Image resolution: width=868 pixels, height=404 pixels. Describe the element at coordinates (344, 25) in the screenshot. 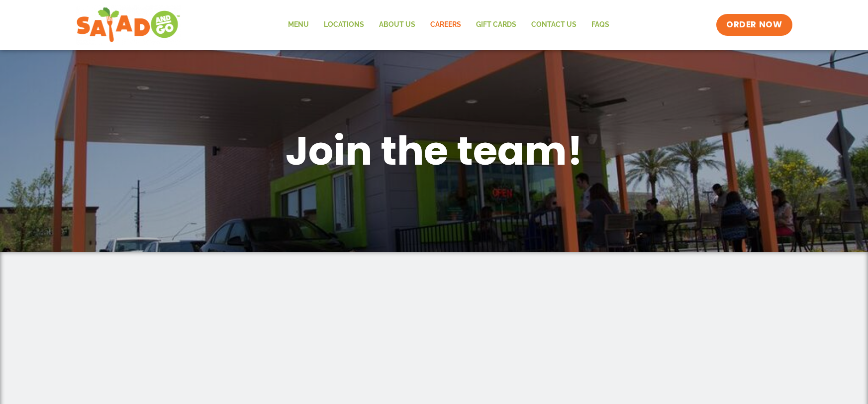

I see `a: Locations` at that location.